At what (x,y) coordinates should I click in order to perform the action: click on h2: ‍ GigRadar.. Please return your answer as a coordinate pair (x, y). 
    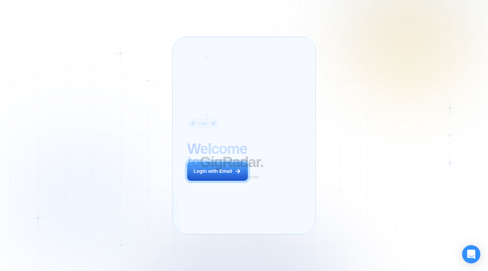
    Looking at the image, I should click on (225, 156).